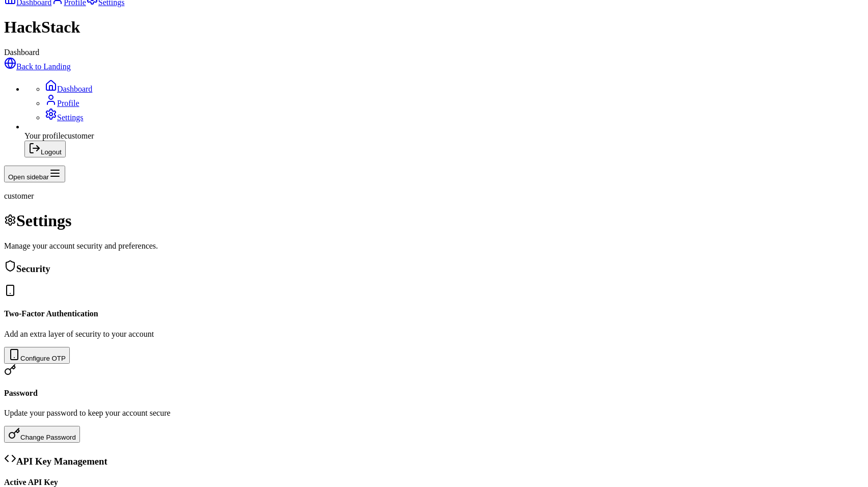 Image resolution: width=868 pixels, height=487 pixels. I want to click on h4: Two-Factor Authentication, so click(434, 314).